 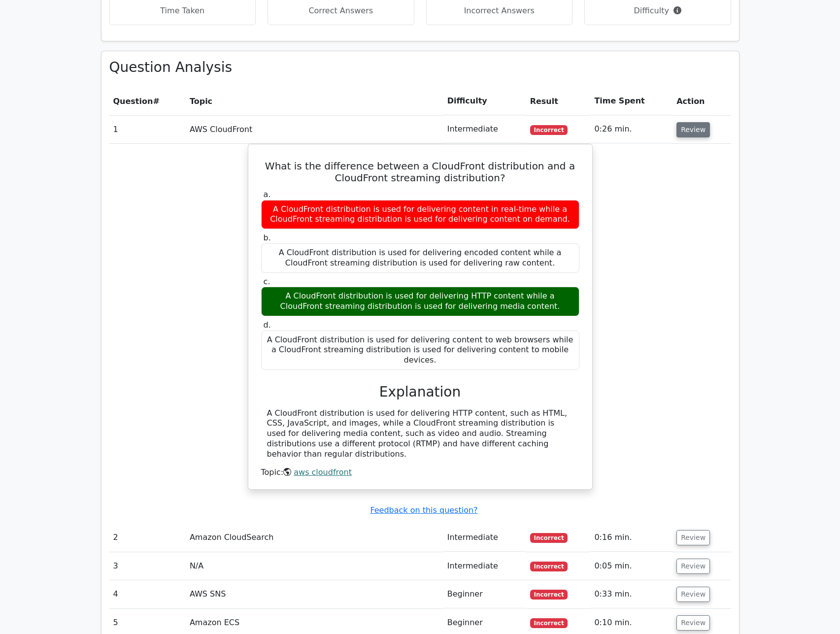 I want to click on th: Time Spent, so click(x=631, y=101).